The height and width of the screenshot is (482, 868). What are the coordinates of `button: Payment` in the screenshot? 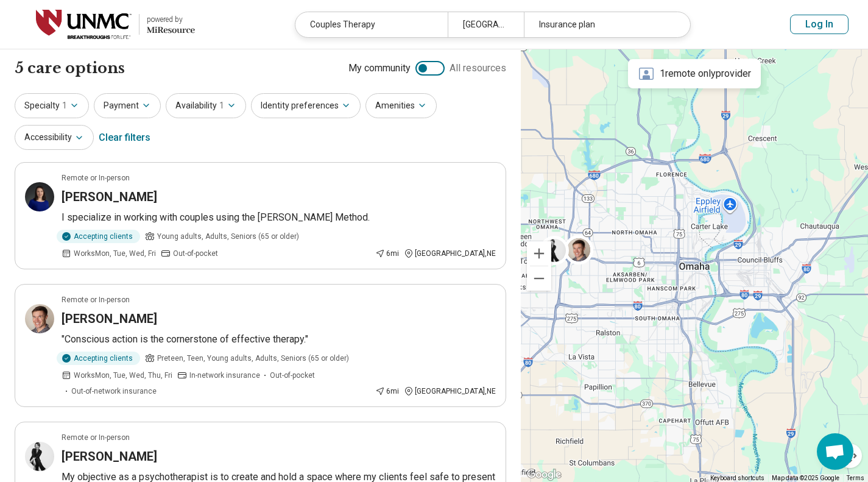 It's located at (127, 105).